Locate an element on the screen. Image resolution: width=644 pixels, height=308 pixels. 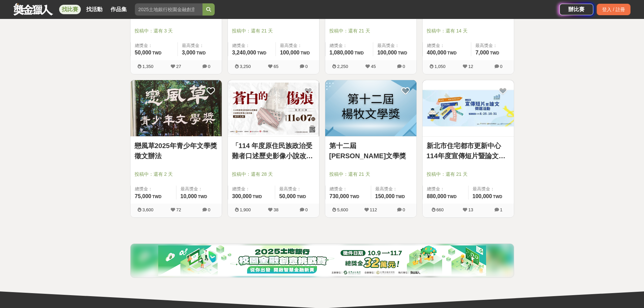
a: 找活動 is located at coordinates (94, 10).